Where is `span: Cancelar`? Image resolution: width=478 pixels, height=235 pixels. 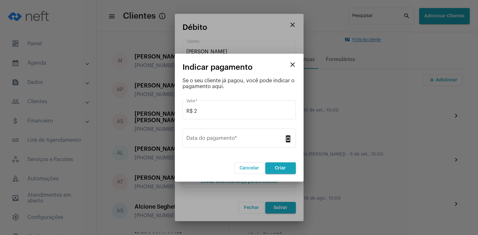
span: Cancelar is located at coordinates (249, 168).